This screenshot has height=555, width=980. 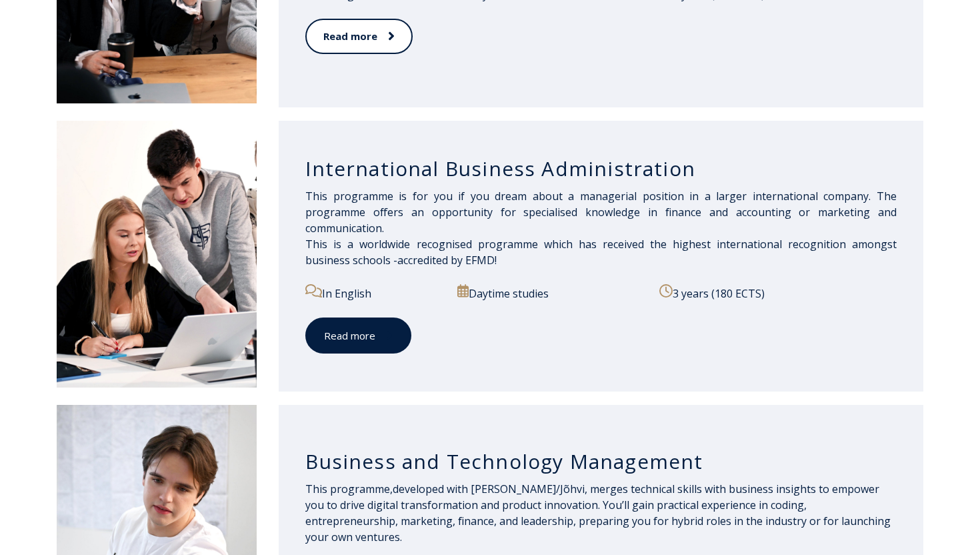 What do you see at coordinates (157, 254) in the screenshot?
I see `img: International Business Administration` at bounding box center [157, 254].